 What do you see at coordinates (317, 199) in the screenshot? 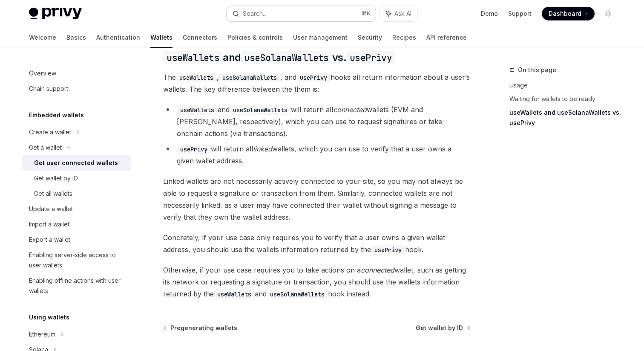
I see `span: Linked wallets are not necessarily actively connected to your site, so you may not always be able...` at bounding box center [317, 199].